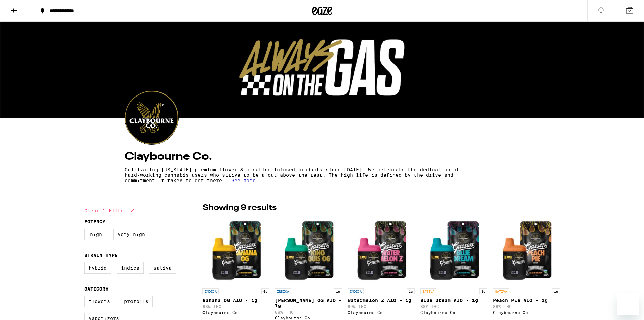  What do you see at coordinates (236, 251) in the screenshot?
I see `img: Claybourne Co. - Banana OG AIO - 1g` at bounding box center [236, 251].